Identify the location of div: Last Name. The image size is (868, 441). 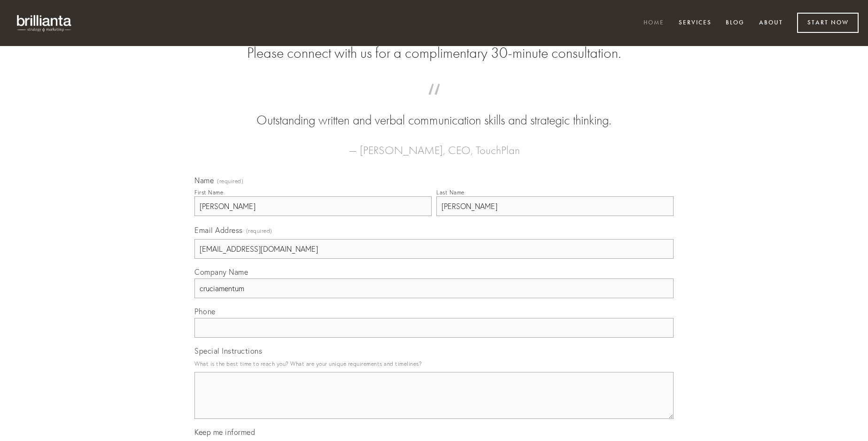
(450, 192).